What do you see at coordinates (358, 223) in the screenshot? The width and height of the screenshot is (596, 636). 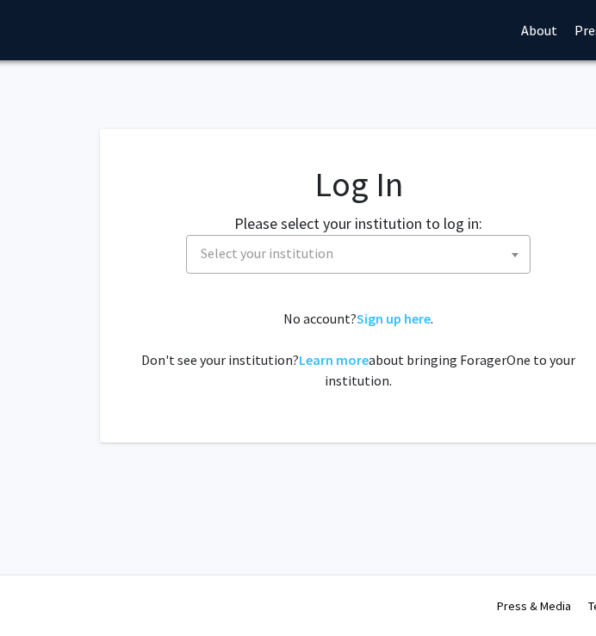 I see `label: Please select your institution to log in:` at bounding box center [358, 223].